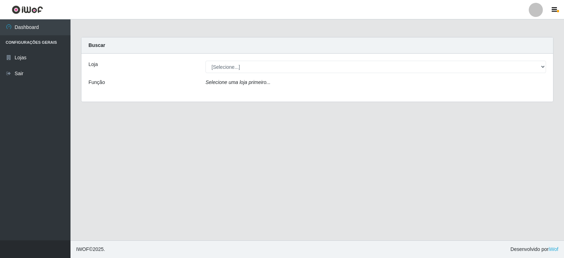 Image resolution: width=564 pixels, height=258 pixels. I want to click on strong: Buscar, so click(97, 45).